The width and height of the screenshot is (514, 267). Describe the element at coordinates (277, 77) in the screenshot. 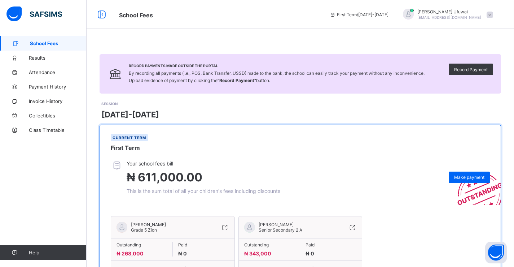

I see `span: By recording all payments (i.e., POS, Bank Transfer, USSD) made to the bank, the school can easil...` at that location.